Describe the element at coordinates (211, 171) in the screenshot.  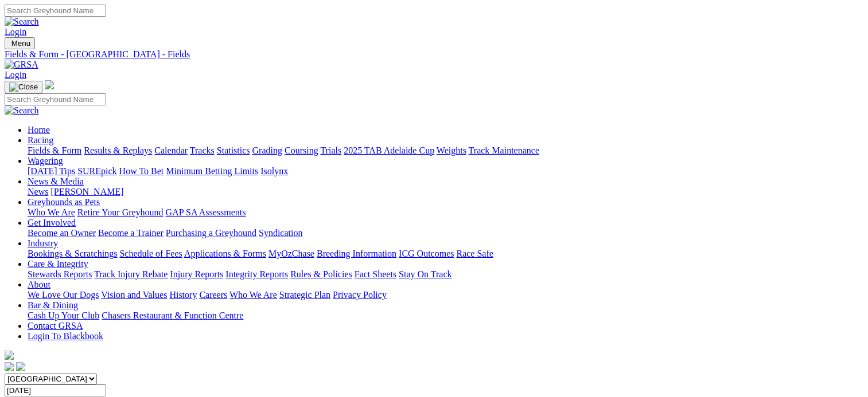
I see `a: Minimum Betting Limits` at that location.